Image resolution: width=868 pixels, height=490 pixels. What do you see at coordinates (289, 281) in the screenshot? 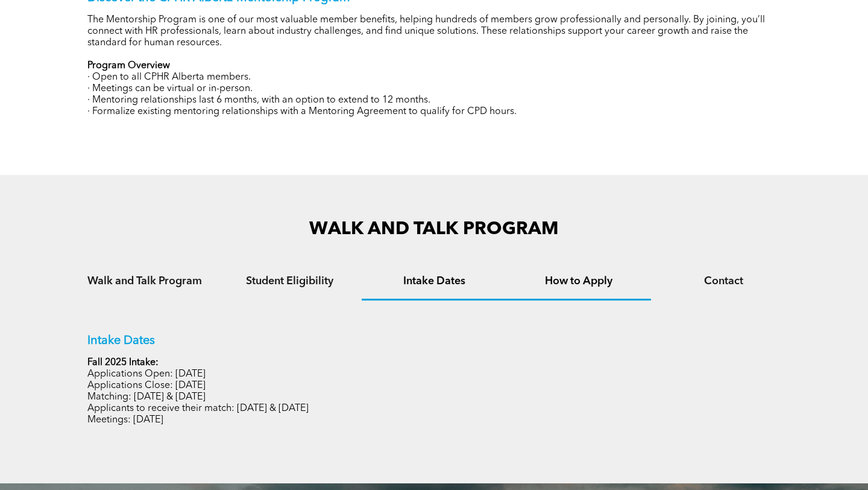
I see `h4: Student Eligibility` at bounding box center [289, 281].